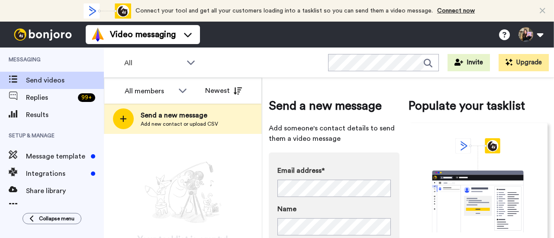 The image size is (554, 238). What do you see at coordinates (183, 193) in the screenshot?
I see `img: ready-set-action.png` at bounding box center [183, 193].